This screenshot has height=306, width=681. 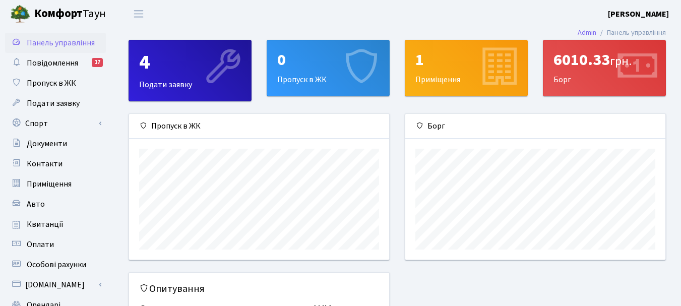 I want to click on a: Пропуск в ЖК, so click(x=55, y=83).